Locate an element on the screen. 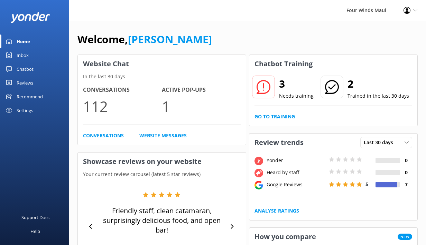  div: Chatbot is located at coordinates (25, 69).